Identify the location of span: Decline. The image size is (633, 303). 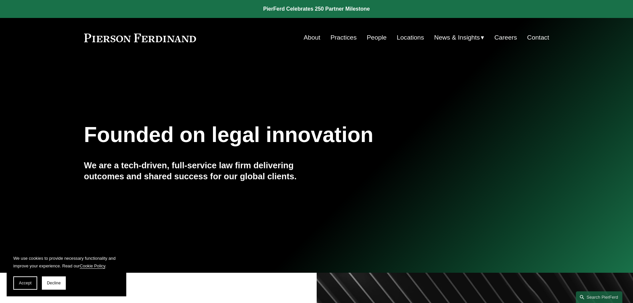
(54, 283).